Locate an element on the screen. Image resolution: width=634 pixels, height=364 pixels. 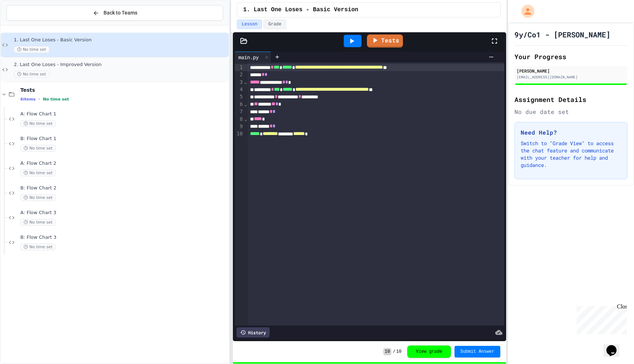
h3: Need Help? is located at coordinates (570, 132).